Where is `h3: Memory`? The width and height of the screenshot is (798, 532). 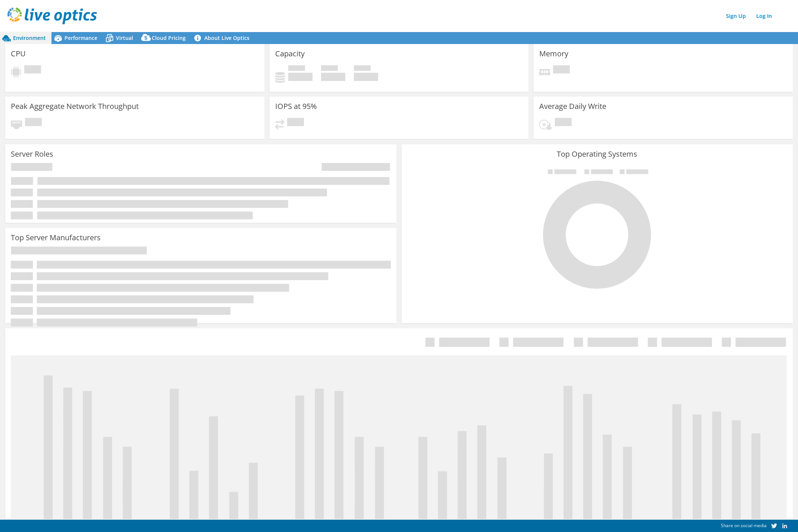
h3: Memory is located at coordinates (554, 53).